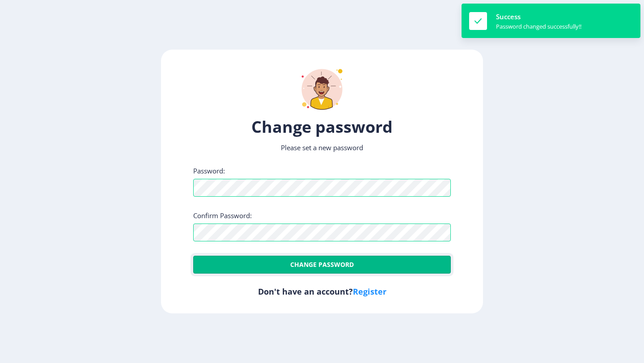 The width and height of the screenshot is (644, 363). Describe the element at coordinates (369, 292) in the screenshot. I see `a: Register` at that location.